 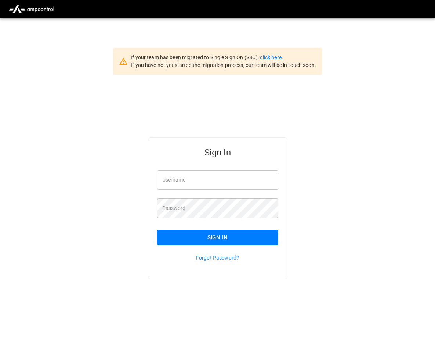 What do you see at coordinates (271, 57) in the screenshot?
I see `a: click here.` at bounding box center [271, 57].